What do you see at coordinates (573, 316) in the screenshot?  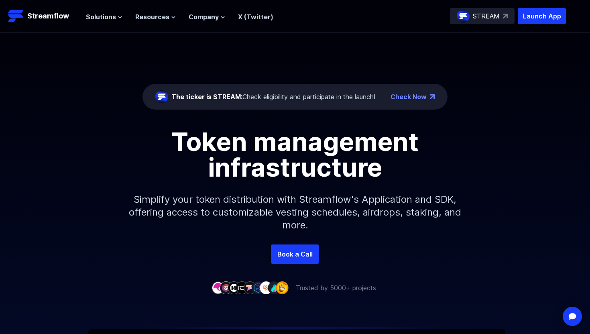 I see `div: Open Intercom Messenger` at bounding box center [573, 316].